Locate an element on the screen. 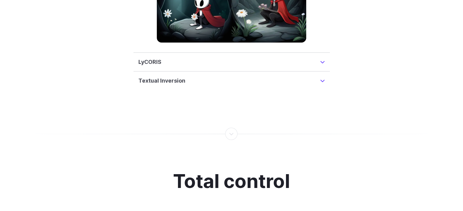 This screenshot has width=463, height=211. h3: Textual Inversion is located at coordinates (162, 81).